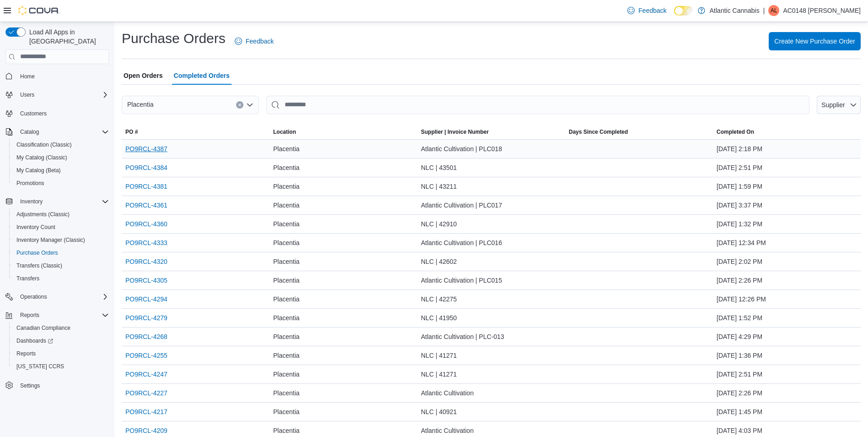  What do you see at coordinates (538, 318) in the screenshot?
I see `div: $239.88` at bounding box center [538, 318].